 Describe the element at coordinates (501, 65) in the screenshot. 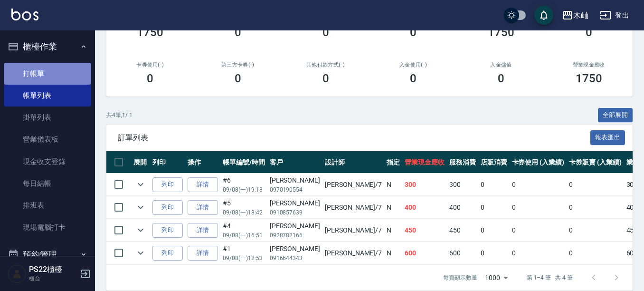

I see `h2: 入金儲值` at that location.